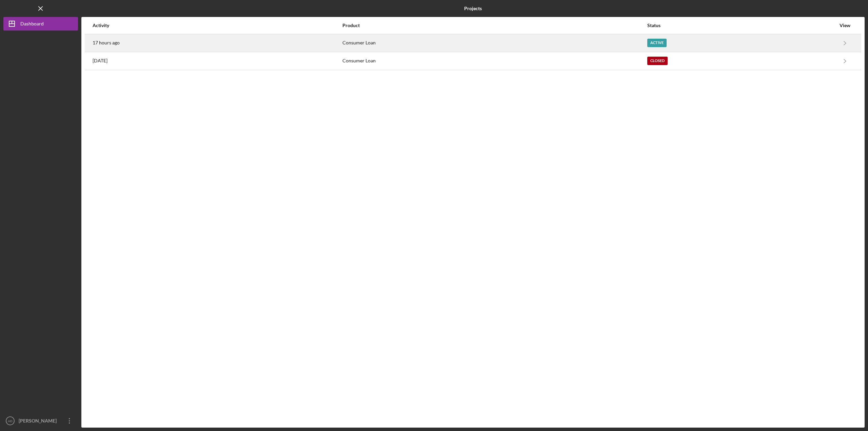 This screenshot has height=431, width=868. I want to click on time: 2025-09-21 23:30, so click(106, 43).